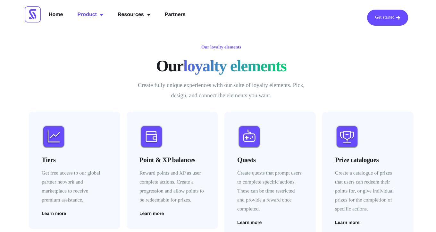 This screenshot has height=232, width=436. Describe the element at coordinates (235, 66) in the screenshot. I see `span: loyalty elements` at that location.